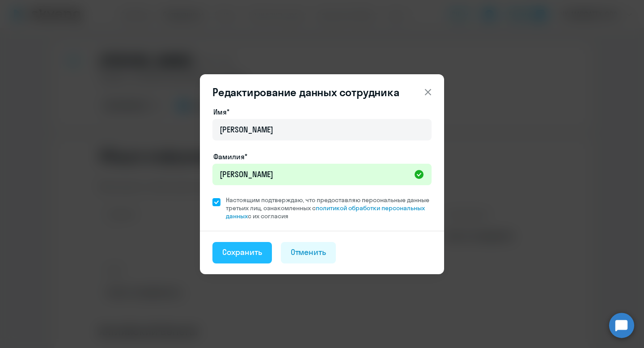 The image size is (644, 348). What do you see at coordinates (309, 252) in the screenshot?
I see `div: Отменить` at bounding box center [309, 252].